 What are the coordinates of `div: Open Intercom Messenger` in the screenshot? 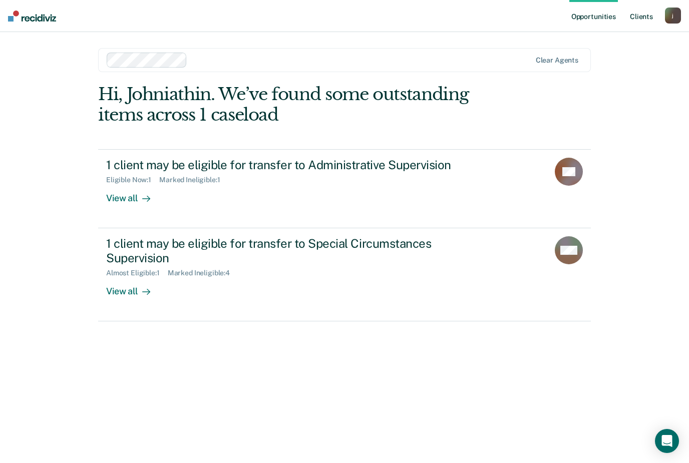 It's located at (667, 441).